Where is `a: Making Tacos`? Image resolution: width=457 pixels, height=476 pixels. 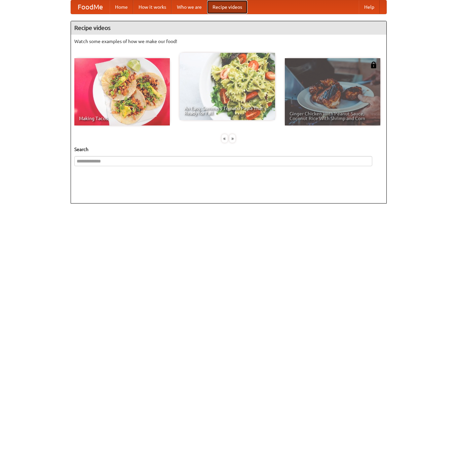
a: Making Tacos is located at coordinates (122, 92).